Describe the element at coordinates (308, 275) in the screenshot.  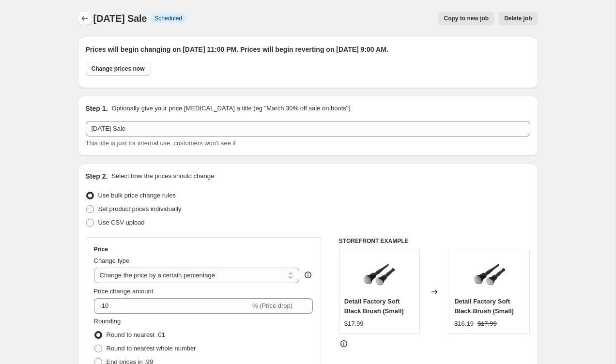
I see `div: help` at that location.